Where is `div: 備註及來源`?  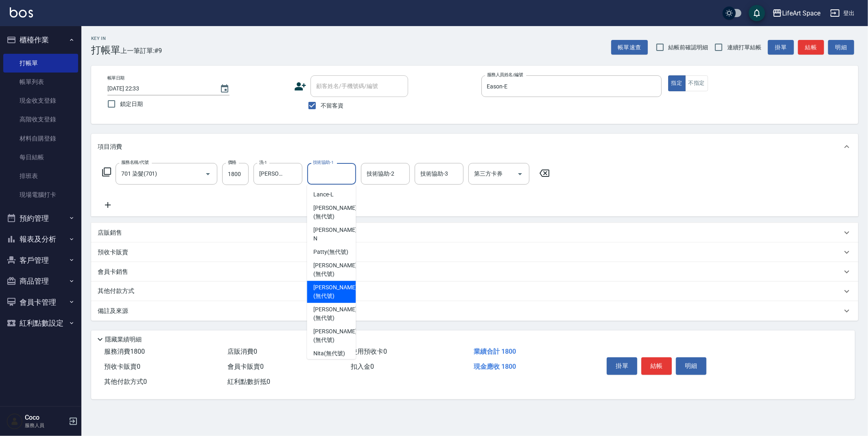 div: 備註及來源 is located at coordinates (474, 311).